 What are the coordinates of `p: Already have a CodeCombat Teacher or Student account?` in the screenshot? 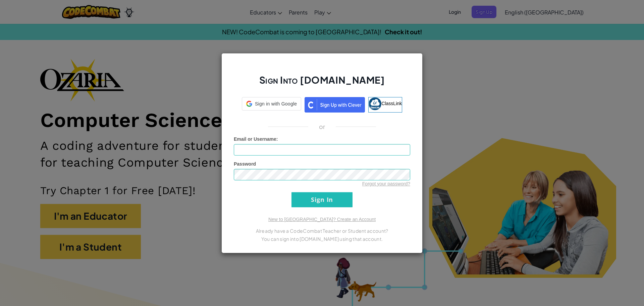 It's located at (322, 231).